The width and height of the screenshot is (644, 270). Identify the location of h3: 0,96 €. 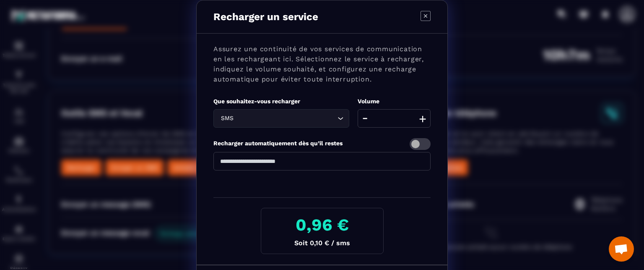
(322, 225).